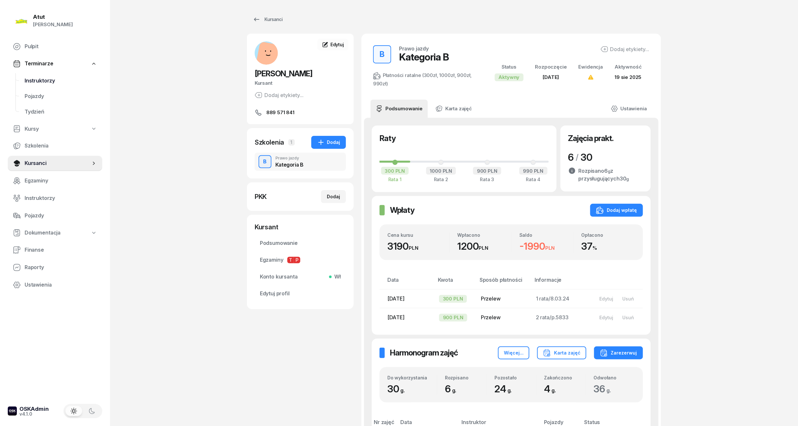 The height and width of the screenshot is (426, 798). I want to click on span: Kursanci, so click(58, 163).